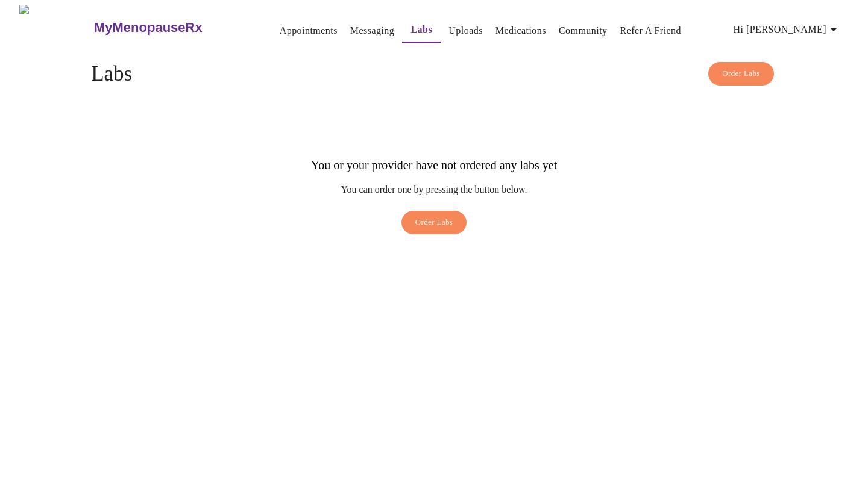 The image size is (868, 489). I want to click on h4: Labs, so click(434, 74).